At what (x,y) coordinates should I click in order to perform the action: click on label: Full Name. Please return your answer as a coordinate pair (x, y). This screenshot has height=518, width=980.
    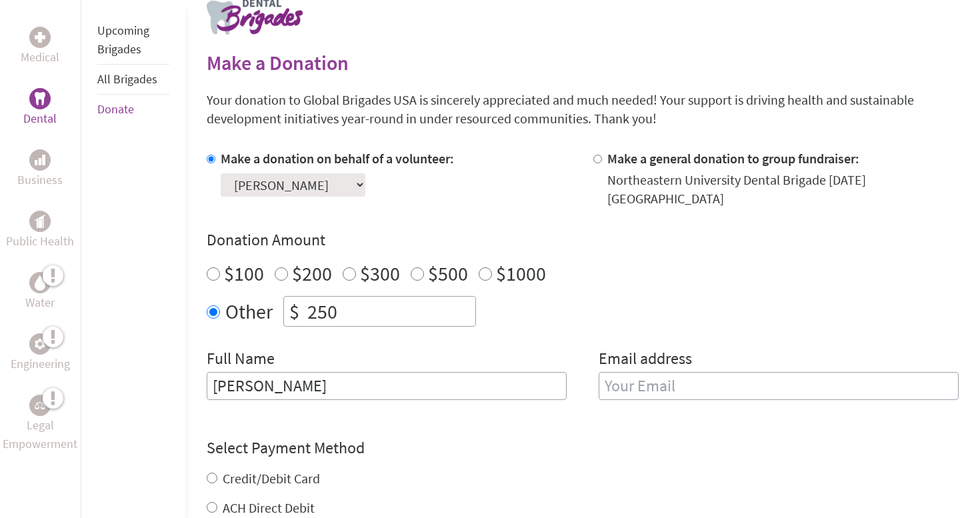
    Looking at the image, I should click on (241, 360).